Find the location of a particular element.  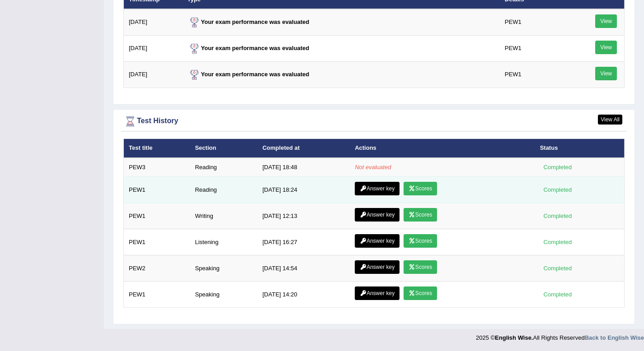

div: Test History is located at coordinates (374, 122).